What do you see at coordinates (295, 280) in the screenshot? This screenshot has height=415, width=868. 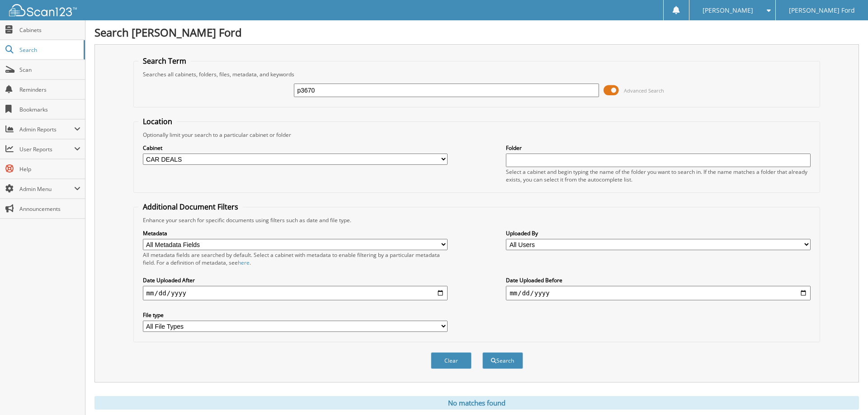 I see `label: Date Uploaded After` at bounding box center [295, 280].